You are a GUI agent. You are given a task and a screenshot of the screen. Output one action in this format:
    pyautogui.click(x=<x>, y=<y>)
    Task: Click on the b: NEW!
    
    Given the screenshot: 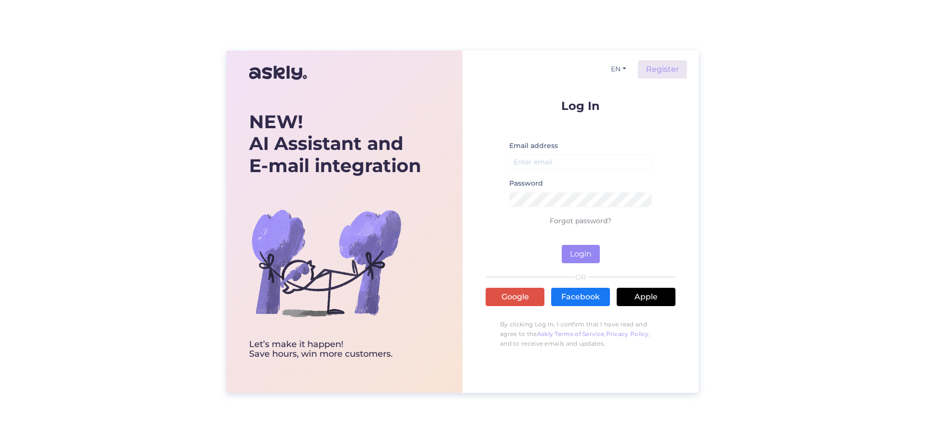 What is the action you would take?
    pyautogui.click(x=276, y=121)
    